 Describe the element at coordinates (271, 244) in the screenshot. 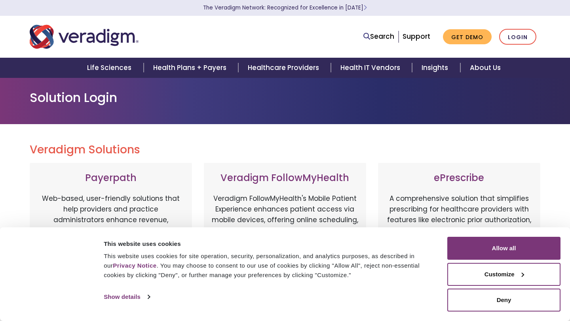

I see `div: This website uses cookies` at that location.